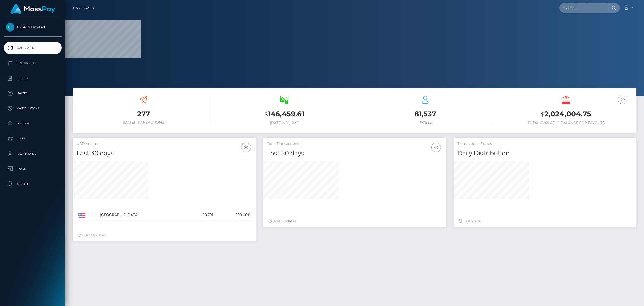 This screenshot has height=306, width=644. What do you see at coordinates (32, 9) in the screenshot?
I see `img: MassPay Logo` at bounding box center [32, 9].